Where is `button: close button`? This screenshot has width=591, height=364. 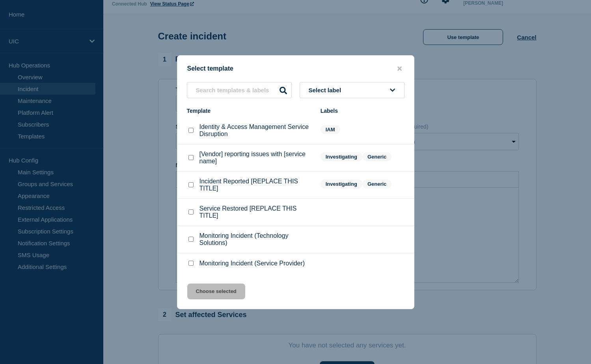 button: close button is located at coordinates (399, 68).